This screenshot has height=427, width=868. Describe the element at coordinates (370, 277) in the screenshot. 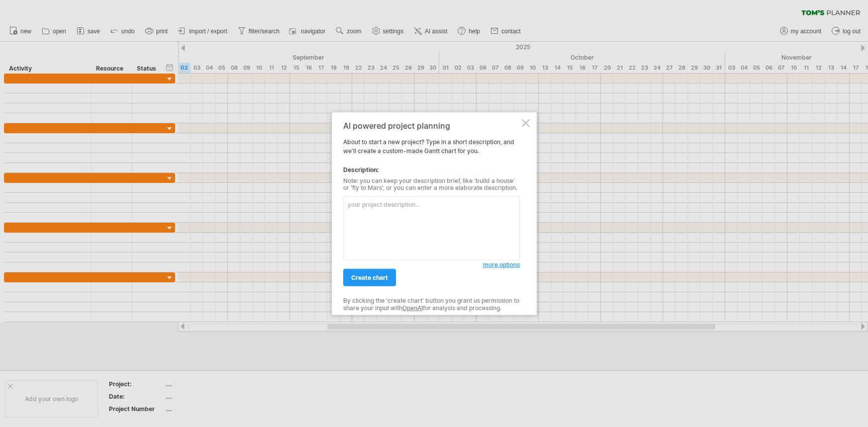

I see `a: create chart` at that location.